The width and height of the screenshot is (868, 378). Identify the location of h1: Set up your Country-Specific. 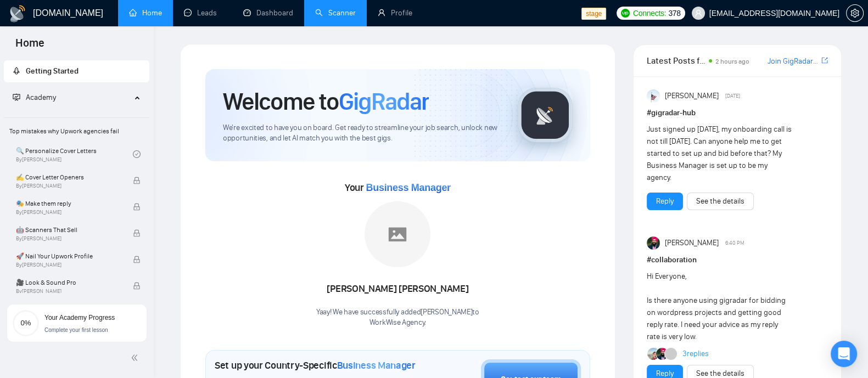
(315, 365).